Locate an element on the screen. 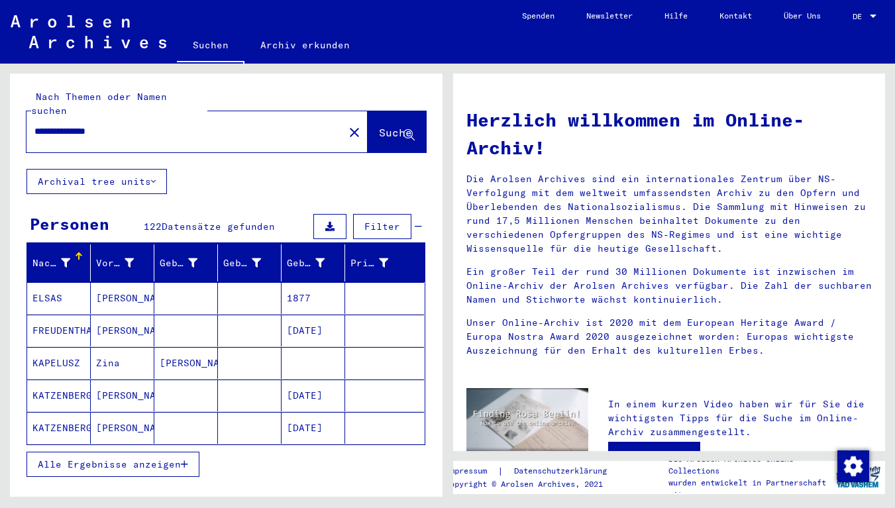  a: Suchen is located at coordinates (211, 46).